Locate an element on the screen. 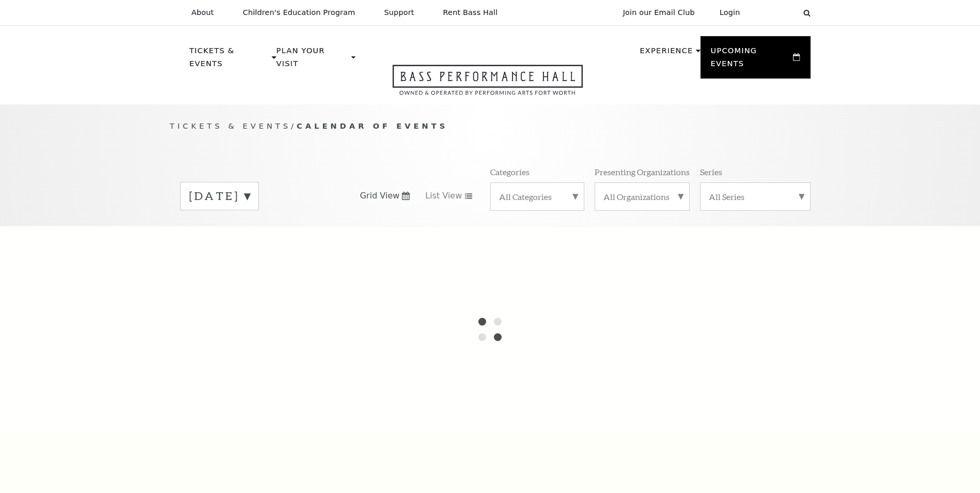 The height and width of the screenshot is (493, 980). span: Grid View is located at coordinates (380, 196).